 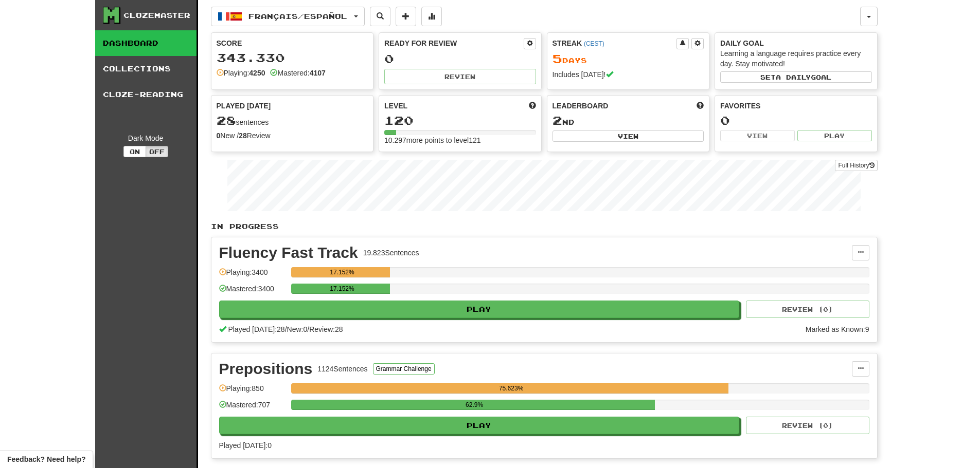 What do you see at coordinates (326, 330) in the screenshot?
I see `span: Review: 28` at bounding box center [326, 330].